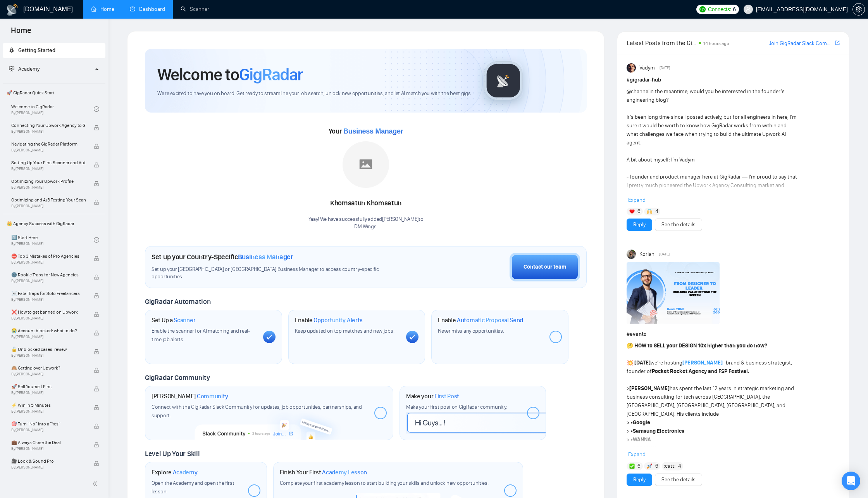 Image resolution: width=868 pixels, height=498 pixels. Describe the element at coordinates (48, 125) in the screenshot. I see `span: Connecting Your Upwork Agency to GigRadar` at that location.